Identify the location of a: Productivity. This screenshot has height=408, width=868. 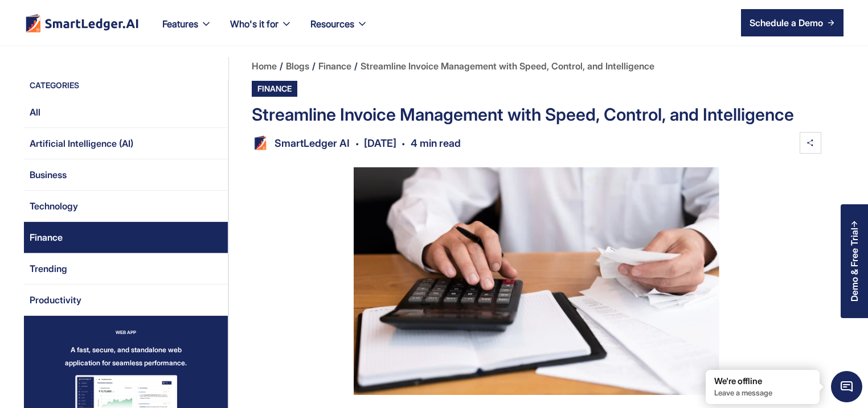
(126, 300).